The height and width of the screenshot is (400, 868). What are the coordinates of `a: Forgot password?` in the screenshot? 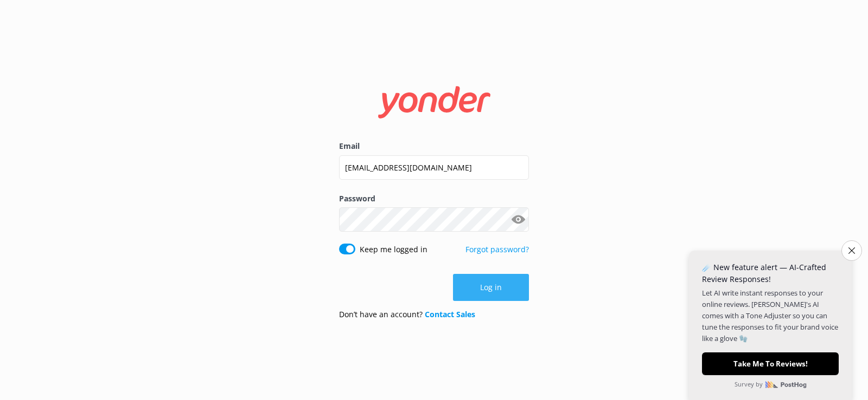 It's located at (496, 249).